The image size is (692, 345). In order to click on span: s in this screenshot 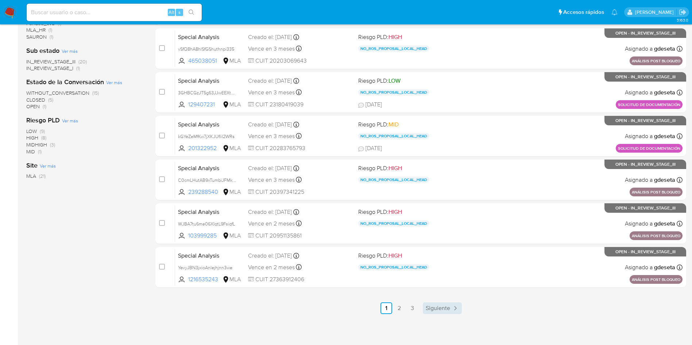, I will do `click(179, 12)`.